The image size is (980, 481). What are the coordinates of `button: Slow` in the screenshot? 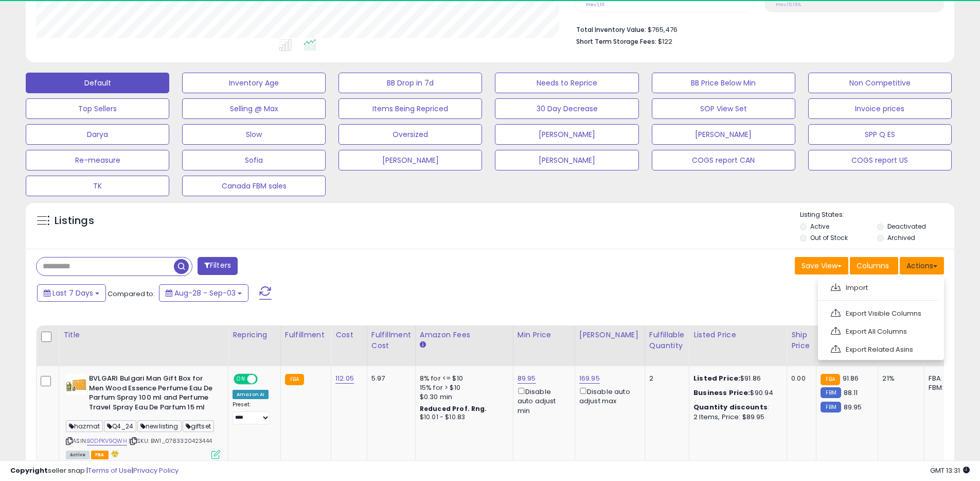 It's located at (254, 134).